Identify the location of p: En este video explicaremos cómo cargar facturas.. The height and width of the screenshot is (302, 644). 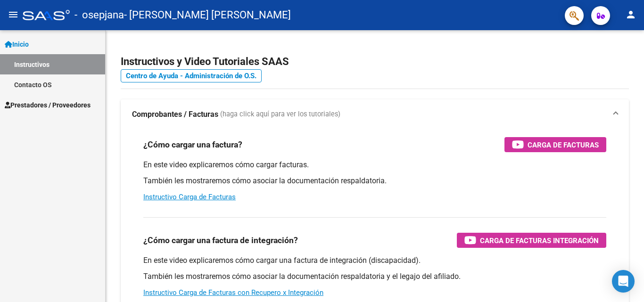
(375, 165).